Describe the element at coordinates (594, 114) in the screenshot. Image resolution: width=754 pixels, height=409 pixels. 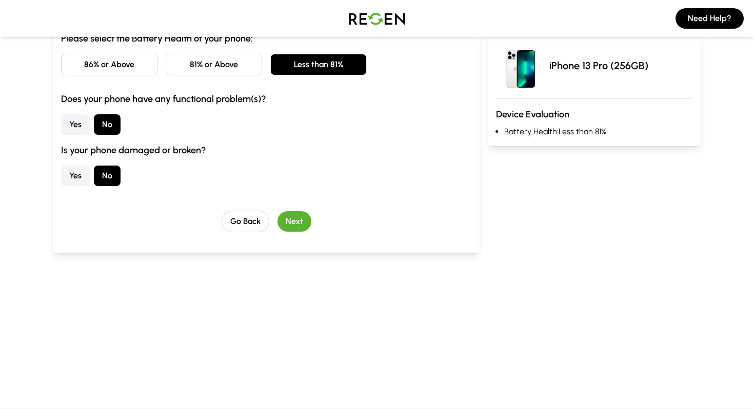
I see `h3: Device Evaluation` at that location.